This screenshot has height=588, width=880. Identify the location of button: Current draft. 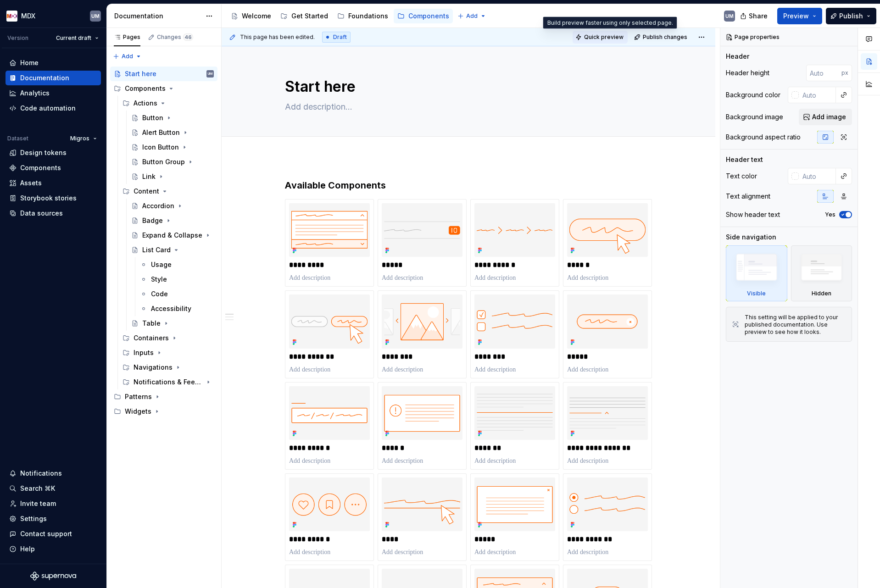
(77, 38).